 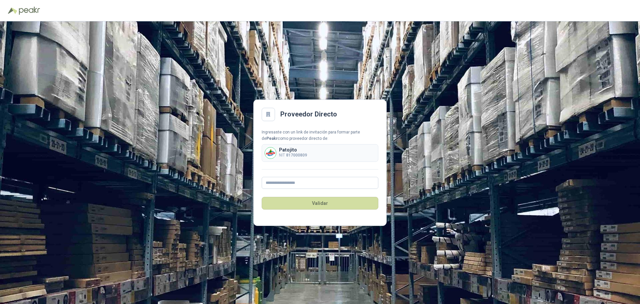 I want to click on h2: Proveedor Directo, so click(x=309, y=114).